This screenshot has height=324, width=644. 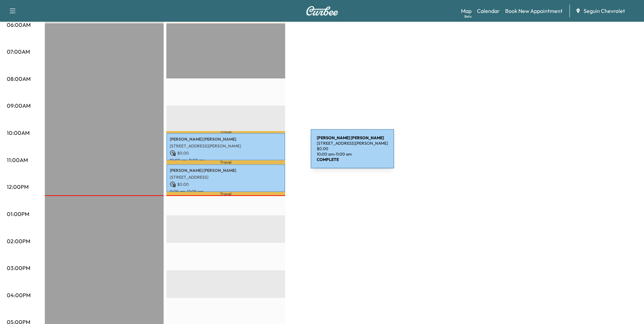 What do you see at coordinates (466, 11) in the screenshot?
I see `a: MapBeta` at bounding box center [466, 11].